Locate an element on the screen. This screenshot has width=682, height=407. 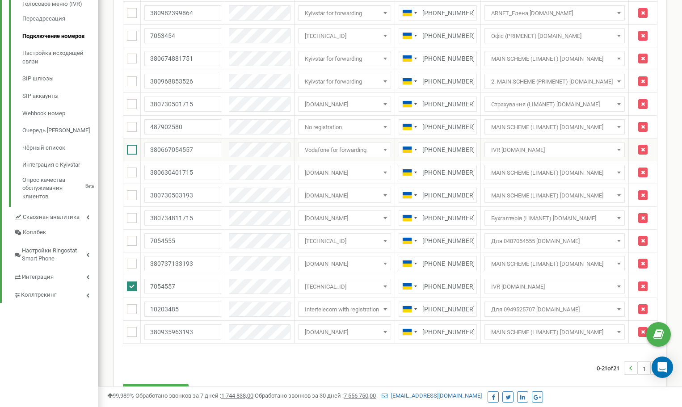
a: Подключение номеров is located at coordinates (60, 36).